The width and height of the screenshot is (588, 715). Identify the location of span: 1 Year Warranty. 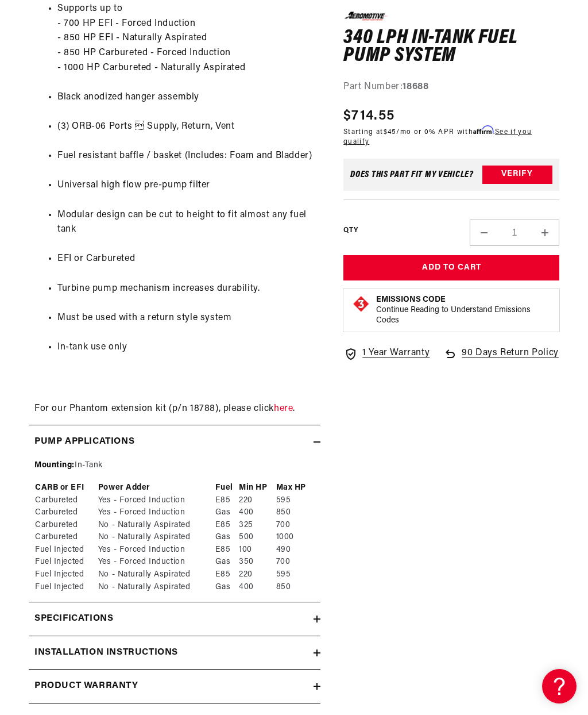
(395, 354).